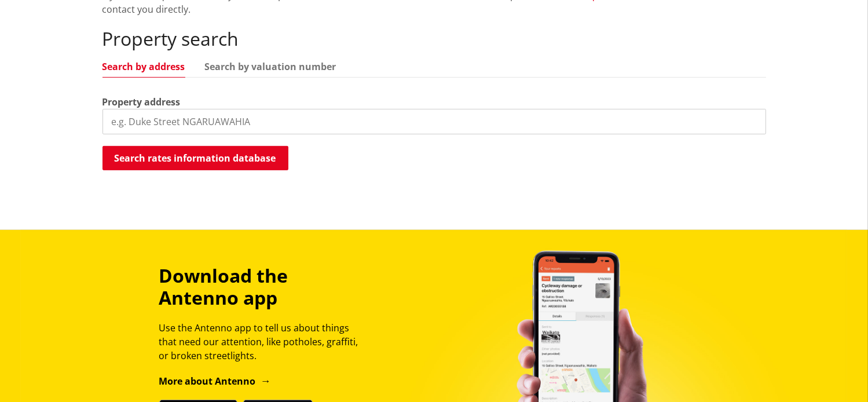 Image resolution: width=868 pixels, height=402 pixels. Describe the element at coordinates (434, 39) in the screenshot. I see `h2: Property search` at that location.